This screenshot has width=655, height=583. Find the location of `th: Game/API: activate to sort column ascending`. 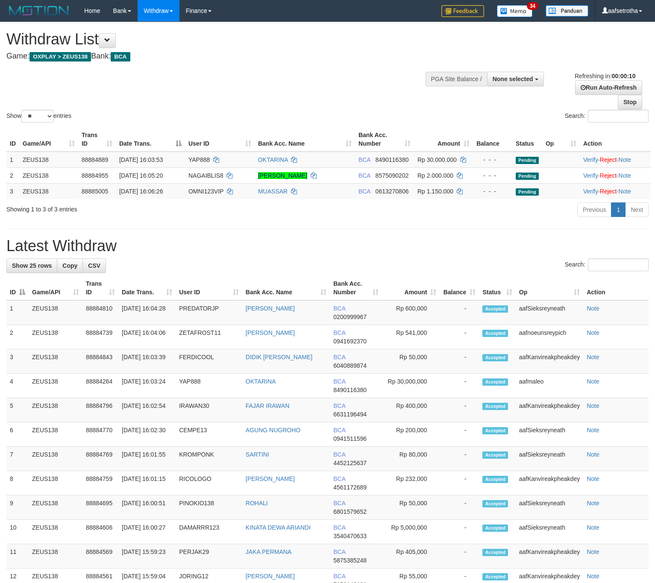

th: Game/API: activate to sort column ascending is located at coordinates (56, 288).